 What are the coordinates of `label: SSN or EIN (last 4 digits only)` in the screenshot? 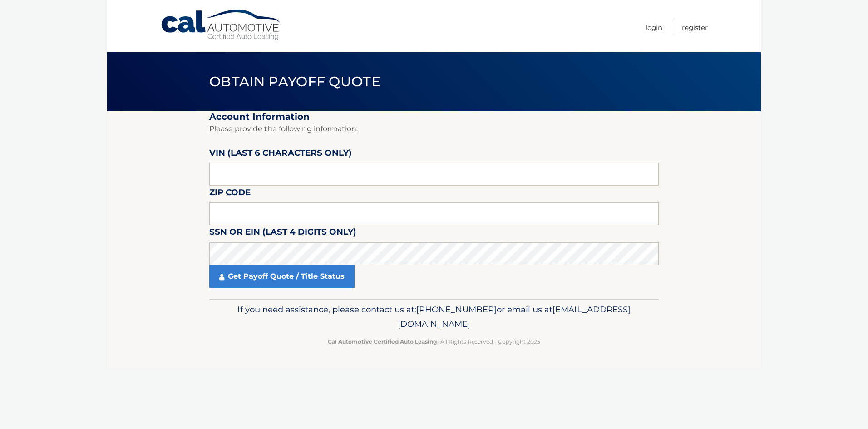 It's located at (282, 233).